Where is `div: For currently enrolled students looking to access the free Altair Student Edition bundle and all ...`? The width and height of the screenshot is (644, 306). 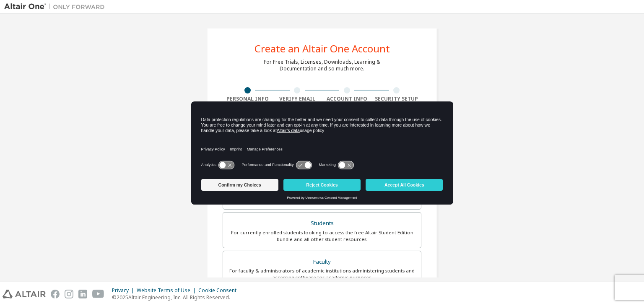 div: For currently enrolled students looking to access the free Altair Student Edition bundle and all ... is located at coordinates (322, 236).